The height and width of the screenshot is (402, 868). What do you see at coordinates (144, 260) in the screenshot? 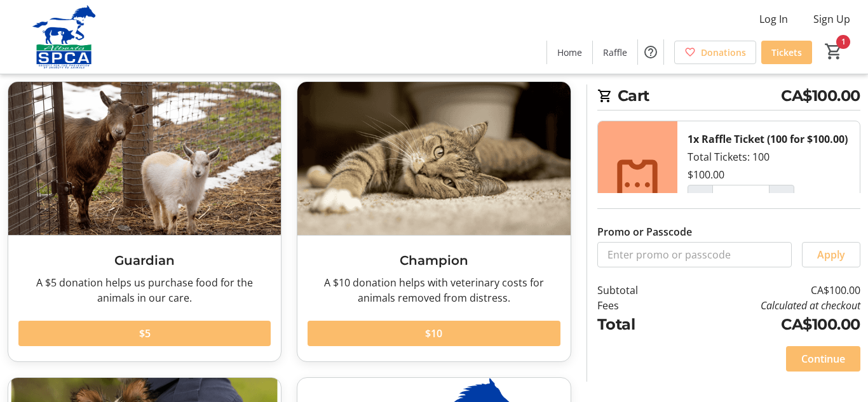
I see `h3: Guardian` at bounding box center [144, 260].